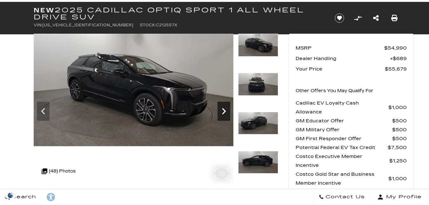  What do you see at coordinates (351, 178) in the screenshot?
I see `a: Costco Gold Star and Business Member Incentive $1,000` at bounding box center [351, 178].